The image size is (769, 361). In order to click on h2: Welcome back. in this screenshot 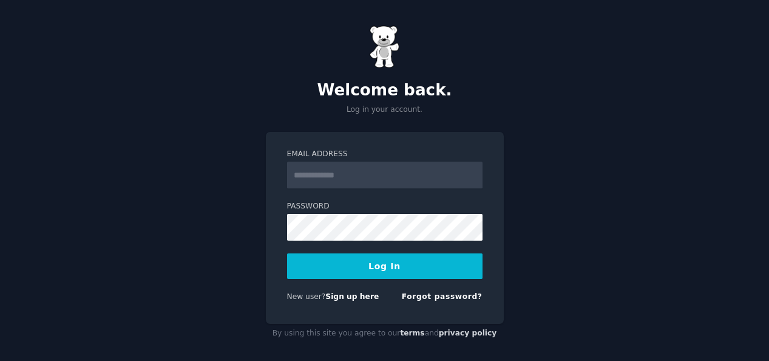, I will do `click(385, 90)`.